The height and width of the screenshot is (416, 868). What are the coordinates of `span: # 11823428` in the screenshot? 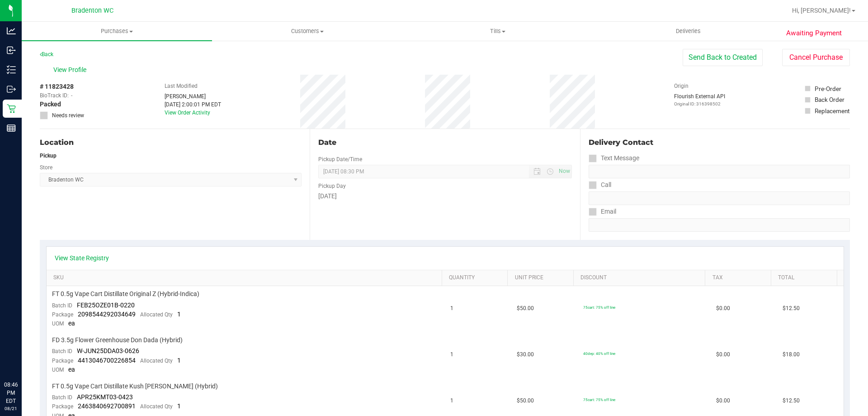 It's located at (57, 86).